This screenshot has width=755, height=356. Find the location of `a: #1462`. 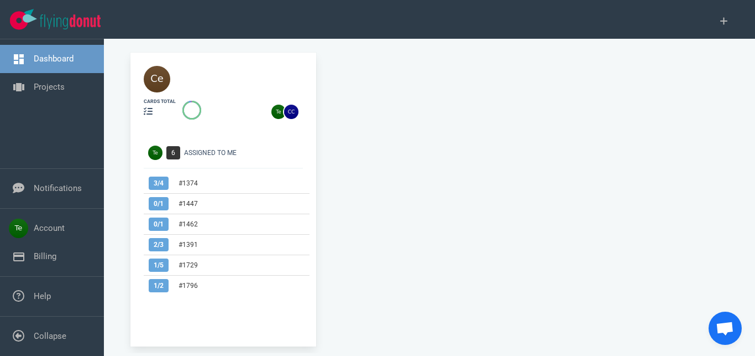

a: #1462 is located at coordinates (188, 224).